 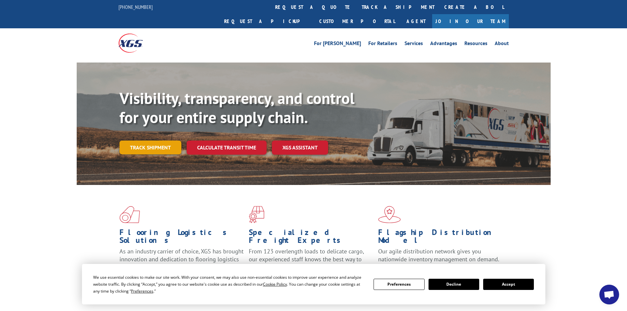 What do you see at coordinates (502, 44) in the screenshot?
I see `a: About` at bounding box center [502, 44].